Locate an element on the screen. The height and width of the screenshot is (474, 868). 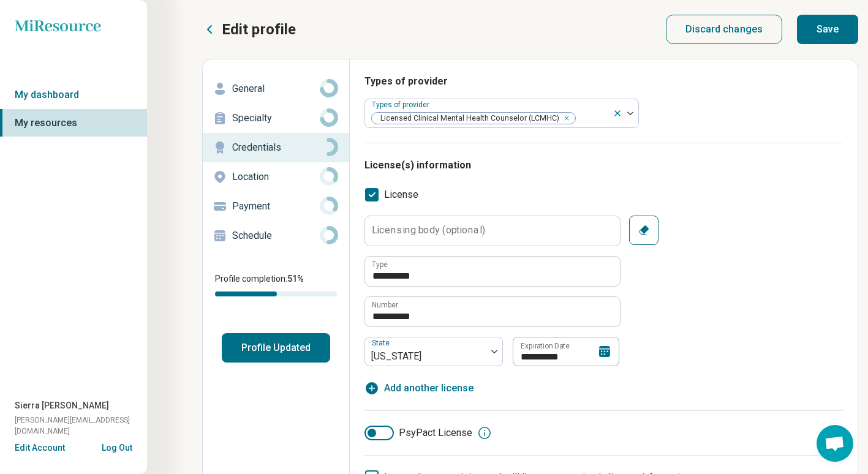
div: Open chat is located at coordinates (835, 443).